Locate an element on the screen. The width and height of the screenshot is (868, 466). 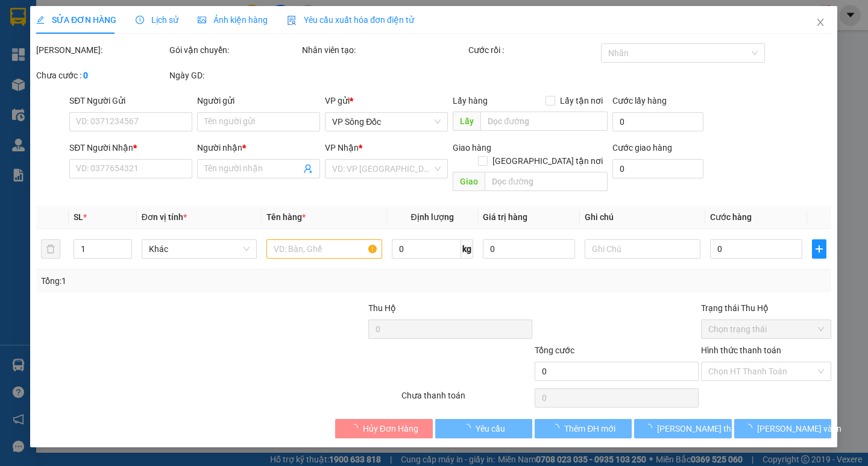
div: Nhân viên tạo: is located at coordinates (384, 50).